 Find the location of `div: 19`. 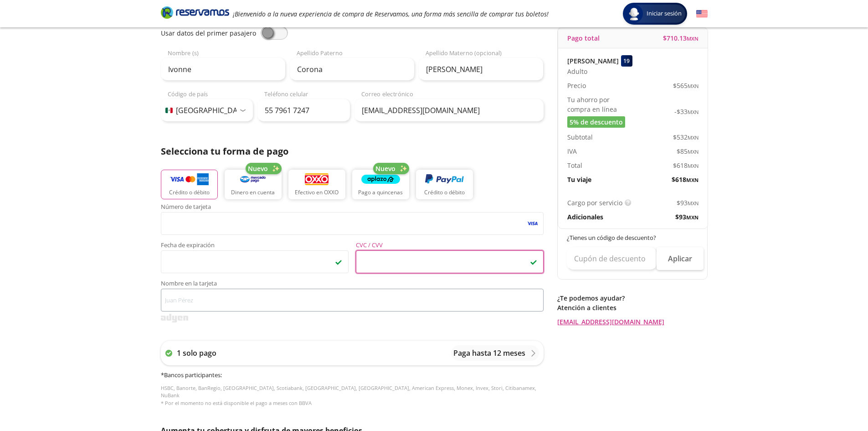

div: 19 is located at coordinates (626, 60).